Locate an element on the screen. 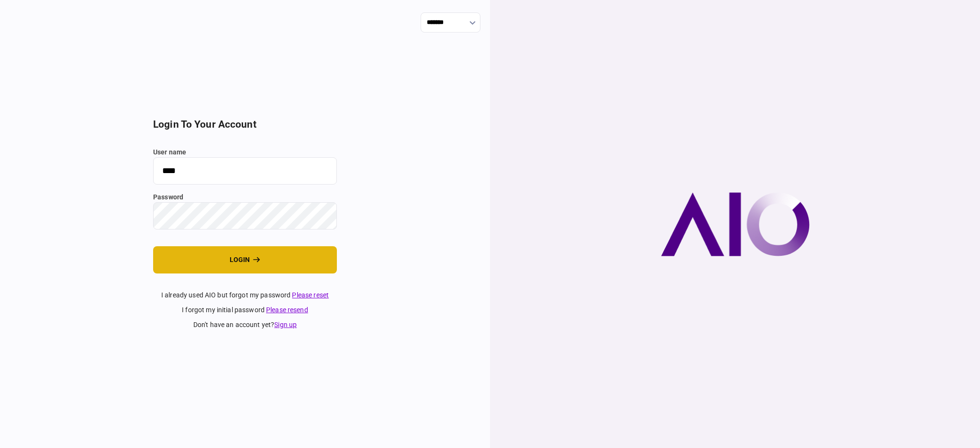 The height and width of the screenshot is (448, 980). a: Sign up is located at coordinates (285, 325).